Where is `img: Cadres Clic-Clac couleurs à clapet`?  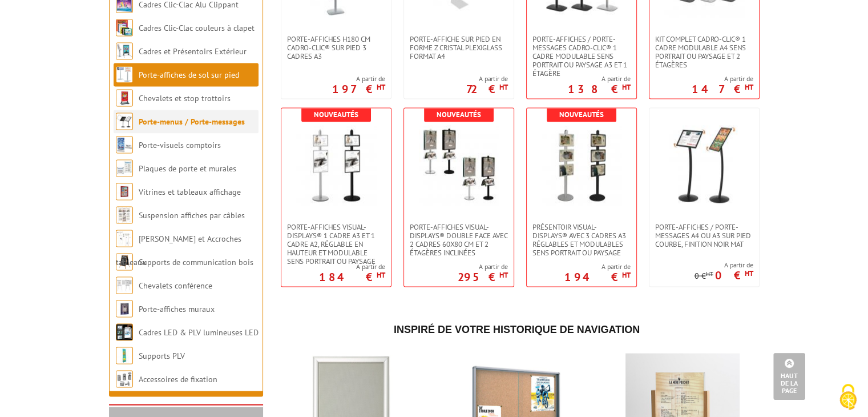
img: Cadres Clic-Clac couleurs à clapet is located at coordinates (124, 28).